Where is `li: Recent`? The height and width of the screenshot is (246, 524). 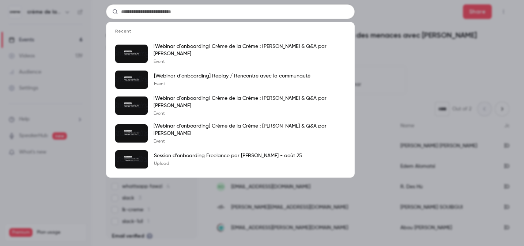
li: Recent is located at coordinates (231, 34).